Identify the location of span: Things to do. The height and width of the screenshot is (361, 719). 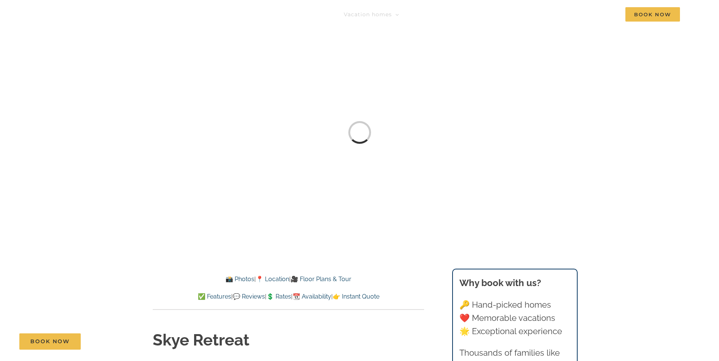
(435, 14).